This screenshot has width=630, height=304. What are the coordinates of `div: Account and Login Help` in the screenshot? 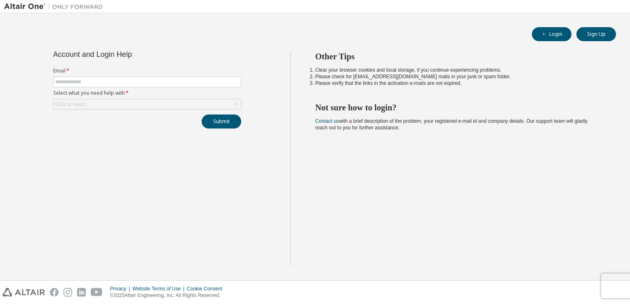 It's located at (128, 54).